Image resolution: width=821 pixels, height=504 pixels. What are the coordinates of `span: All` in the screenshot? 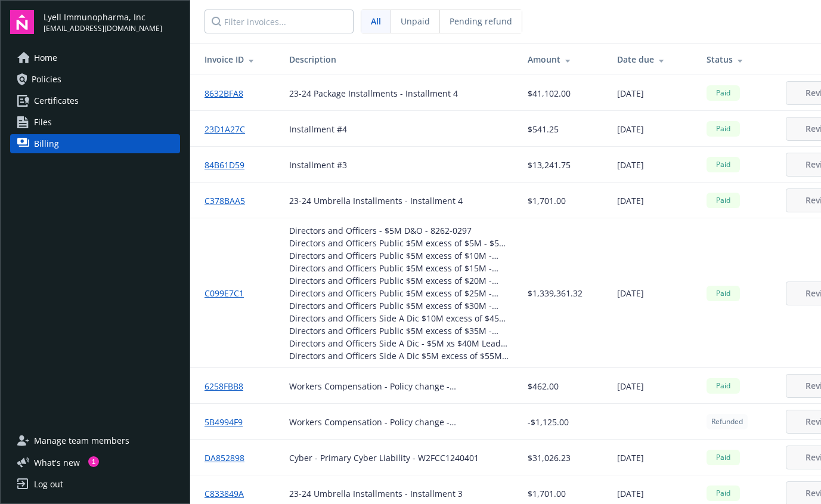 It's located at (376, 21).